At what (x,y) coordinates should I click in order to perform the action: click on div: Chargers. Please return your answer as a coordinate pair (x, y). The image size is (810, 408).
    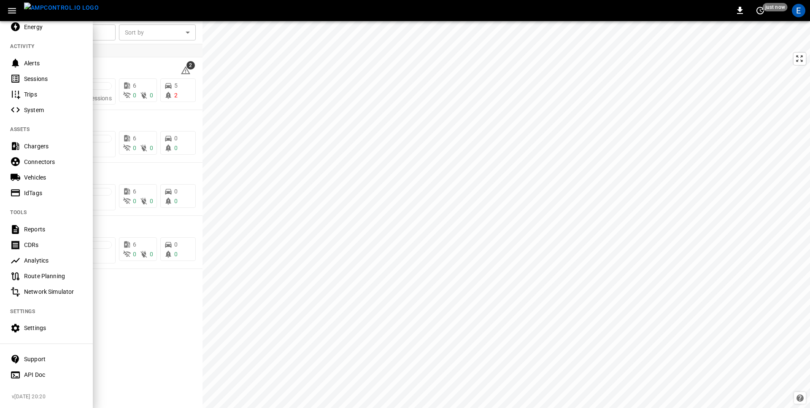
    Looking at the image, I should click on (53, 146).